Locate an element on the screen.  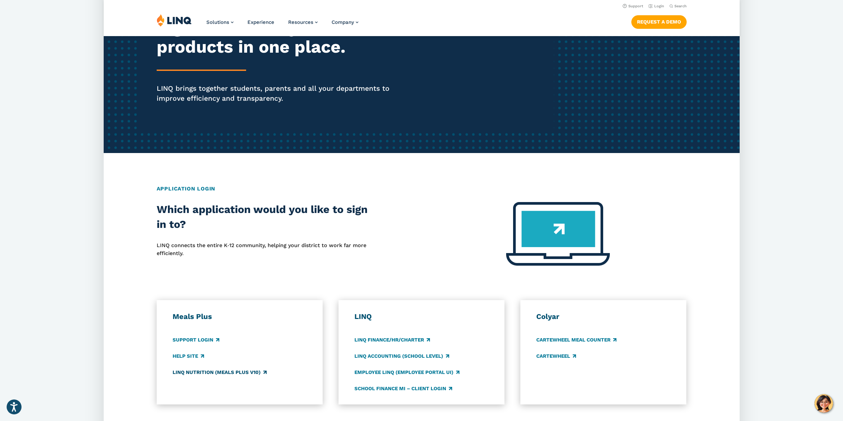
a: Login is located at coordinates (656, 6).